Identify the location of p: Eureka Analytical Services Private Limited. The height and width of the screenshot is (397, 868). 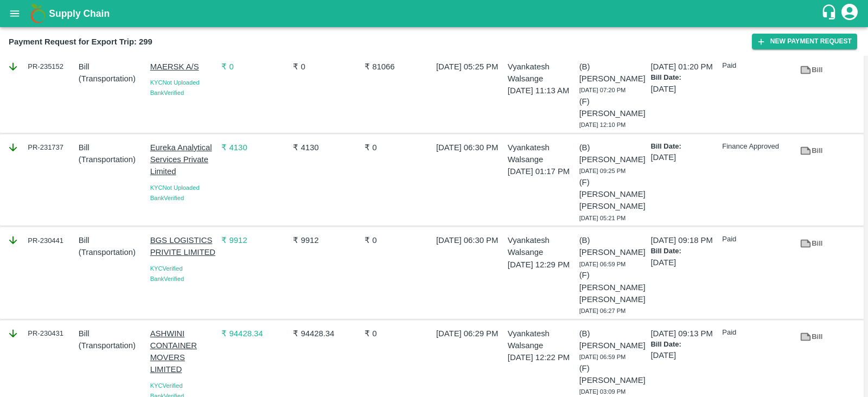
(184, 159).